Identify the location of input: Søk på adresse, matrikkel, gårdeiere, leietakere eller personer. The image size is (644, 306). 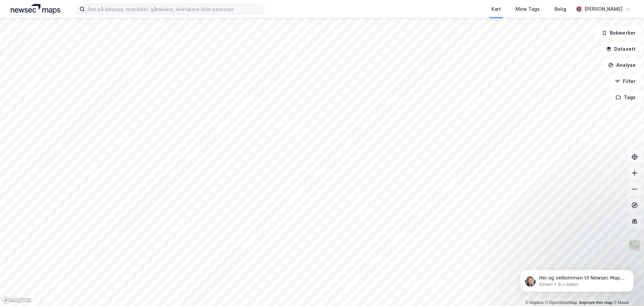
(174, 9).